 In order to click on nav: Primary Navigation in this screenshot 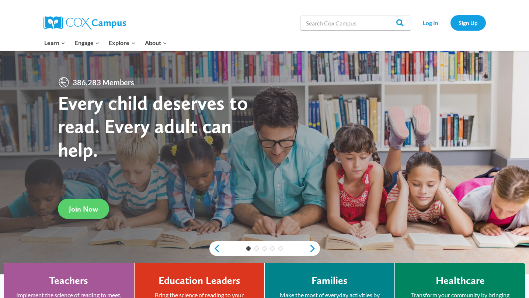, I will do `click(106, 43)`.